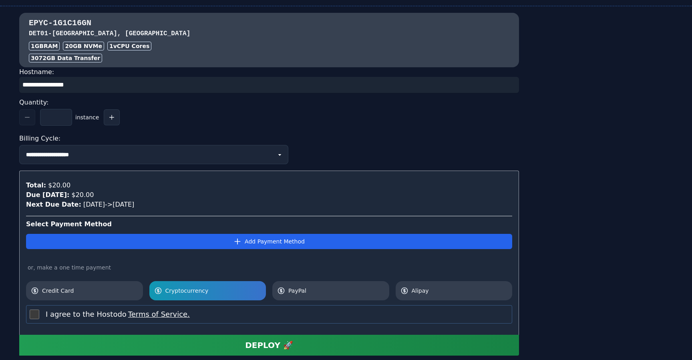  What do you see at coordinates (269, 241) in the screenshot?
I see `button: Add Payment Method` at bounding box center [269, 241].